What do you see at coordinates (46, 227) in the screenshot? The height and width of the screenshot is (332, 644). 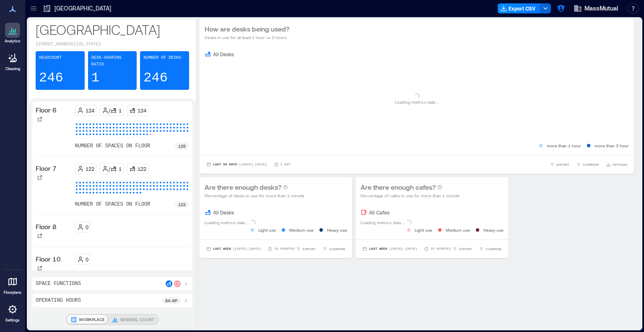 I see `p: Floor 8` at bounding box center [46, 227].